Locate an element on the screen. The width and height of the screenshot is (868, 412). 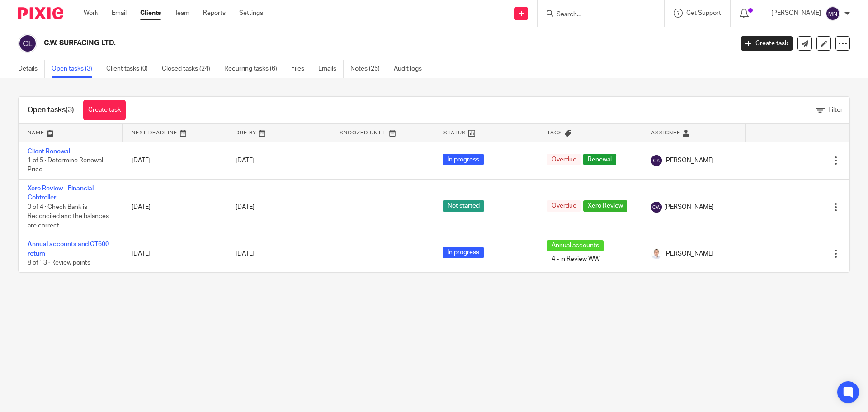
a: Annual accounts and CT600 return is located at coordinates (68, 249).